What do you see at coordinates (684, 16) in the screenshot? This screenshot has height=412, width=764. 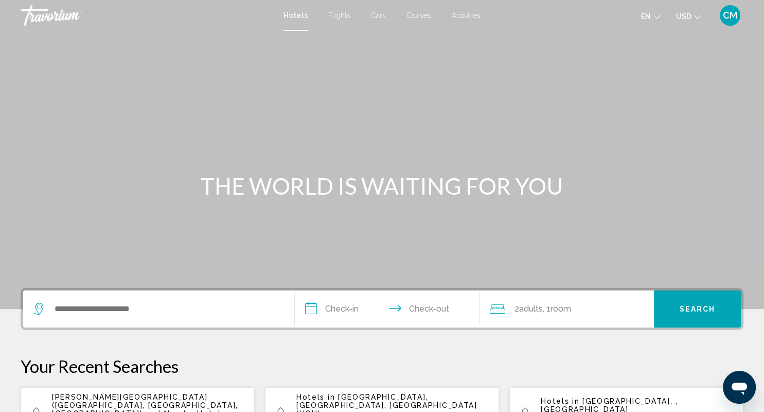 I see `span: USD` at bounding box center [684, 16].